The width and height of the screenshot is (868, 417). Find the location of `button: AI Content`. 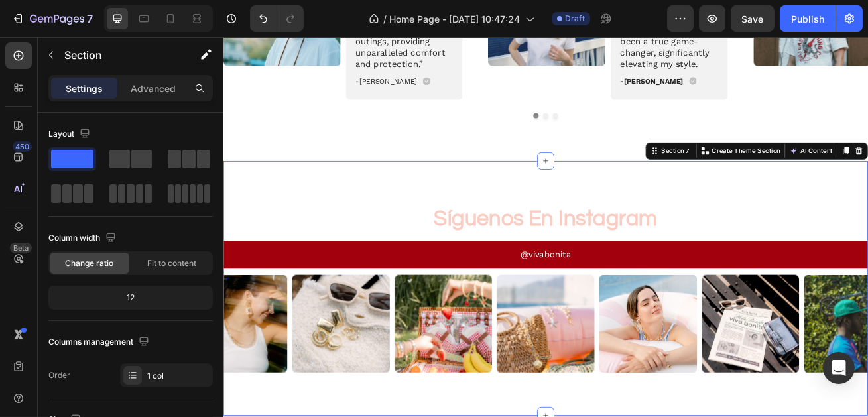

button: AI Content is located at coordinates (725, 141).